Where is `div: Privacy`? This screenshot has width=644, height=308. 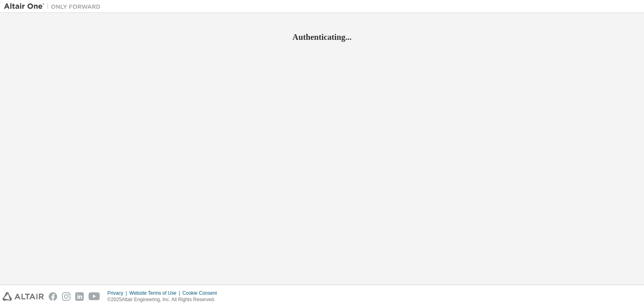 div: Privacy is located at coordinates (118, 293).